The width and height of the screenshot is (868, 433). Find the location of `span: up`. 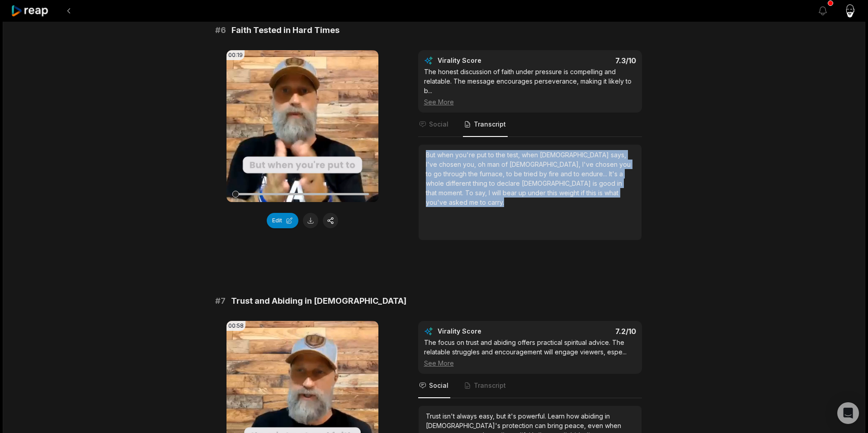

span: up is located at coordinates (523, 193).